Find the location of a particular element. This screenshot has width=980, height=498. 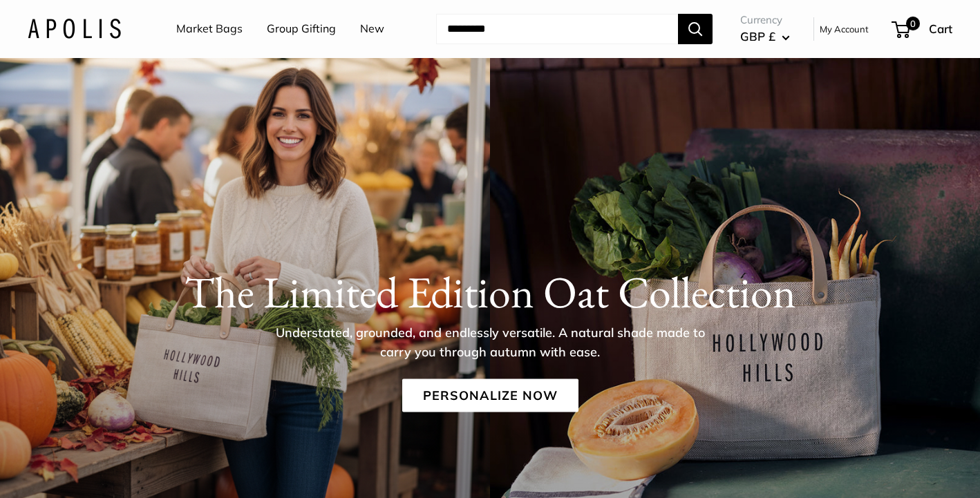

img: Apolis is located at coordinates (74, 28).